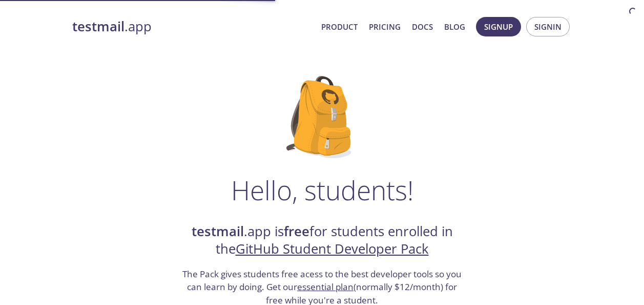  I want to click on h2: .app is for students enrolled in the, so click(322, 240).